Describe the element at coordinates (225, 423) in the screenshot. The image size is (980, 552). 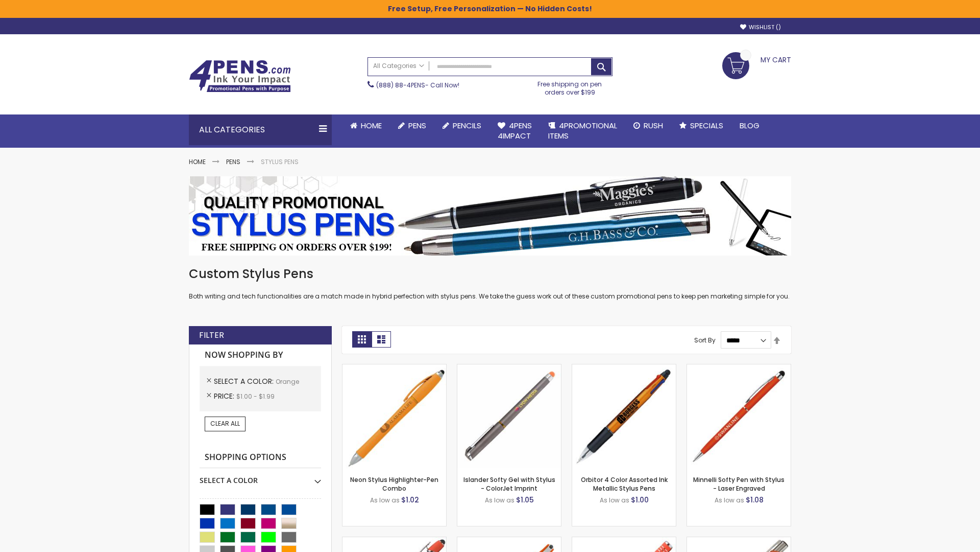
I see `span: Clear All` at that location.